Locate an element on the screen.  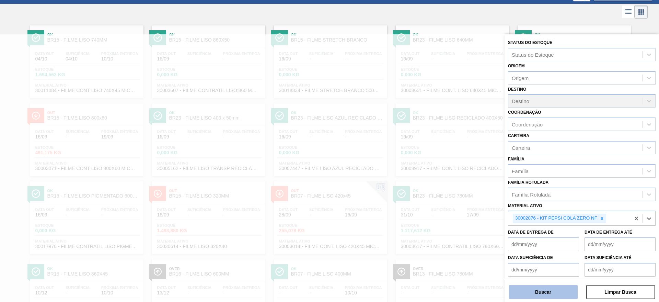
label: Carteira is located at coordinates (519, 136).